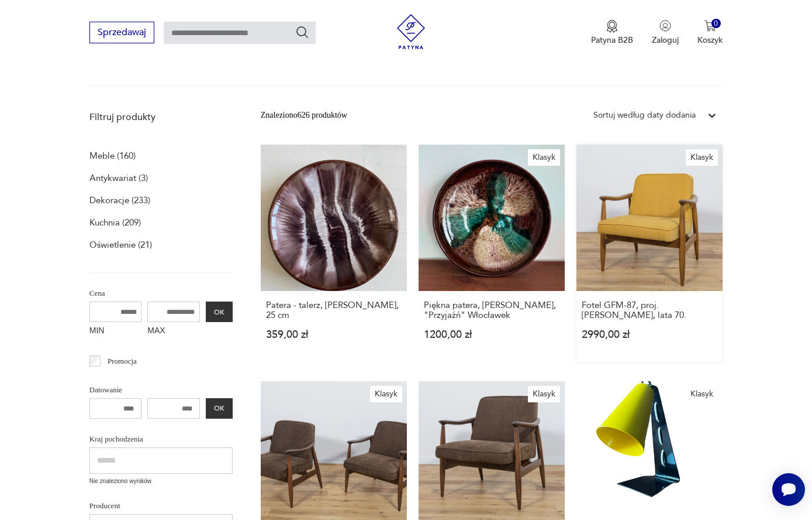 The image size is (812, 520). Describe the element at coordinates (120, 245) in the screenshot. I see `a: Oświetlenie (21)` at that location.